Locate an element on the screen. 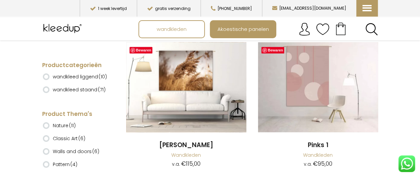 This screenshot has width=420, height=177. img: Kleedup is located at coordinates (63, 29).